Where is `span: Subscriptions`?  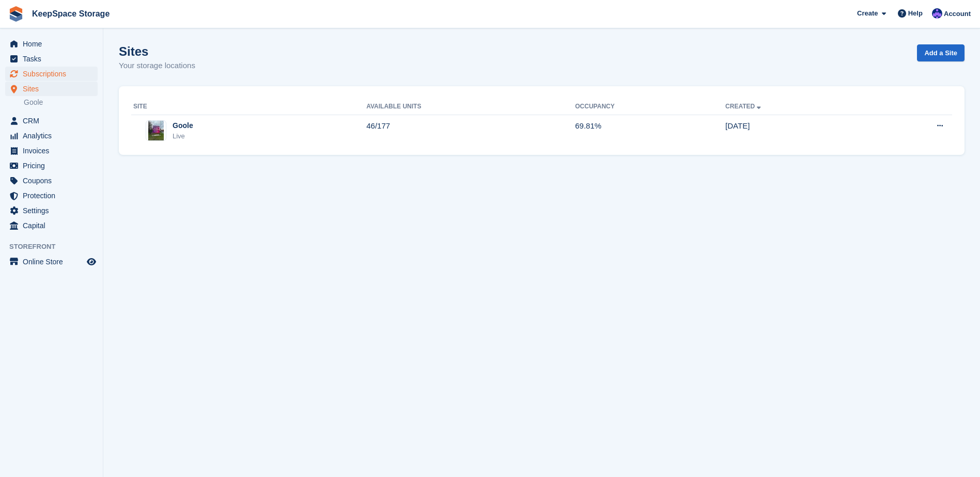 span: Subscriptions is located at coordinates (54, 74).